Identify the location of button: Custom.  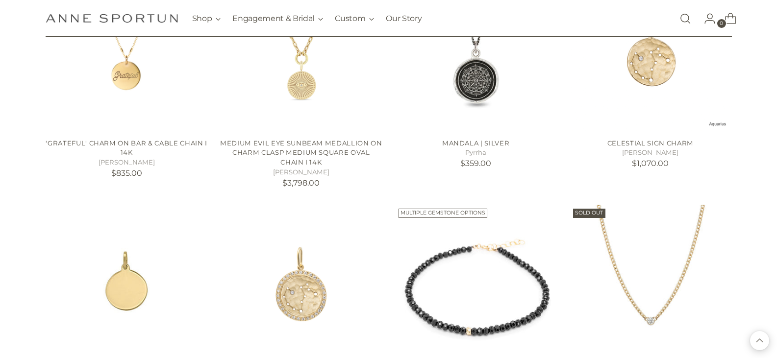
(354, 19).